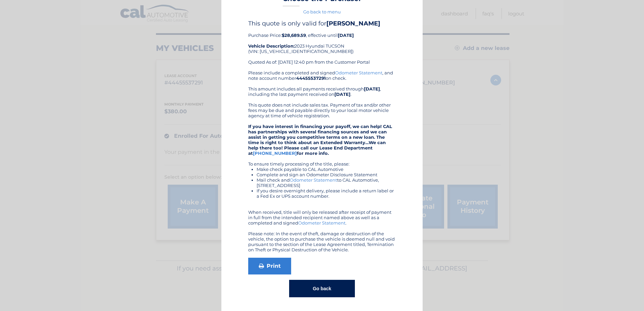  Describe the element at coordinates (311, 78) in the screenshot. I see `b: 44455537291` at that location.